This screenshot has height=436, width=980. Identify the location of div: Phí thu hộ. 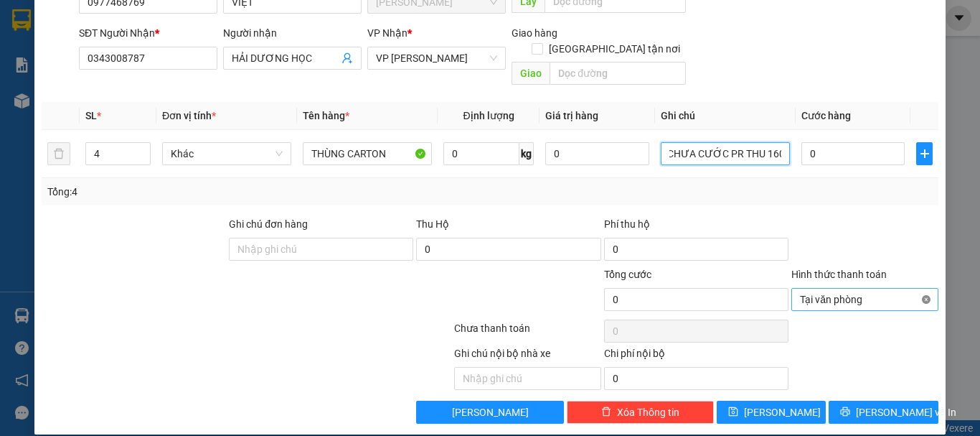
(697, 227).